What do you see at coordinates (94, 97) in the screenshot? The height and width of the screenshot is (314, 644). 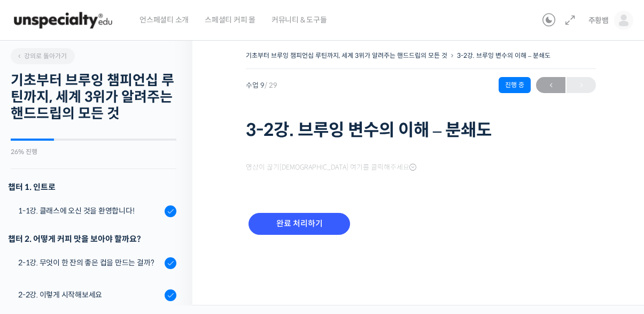 I see `h2: 기초부터 브루잉 챔피언십 루틴까지, 세계 3위가 알려주는 핸드드립의 모든 것` at bounding box center [94, 97].